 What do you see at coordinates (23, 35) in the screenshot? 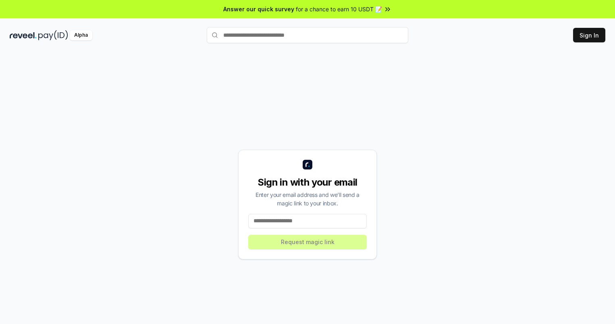
I see `img: reveel_dark` at bounding box center [23, 35].